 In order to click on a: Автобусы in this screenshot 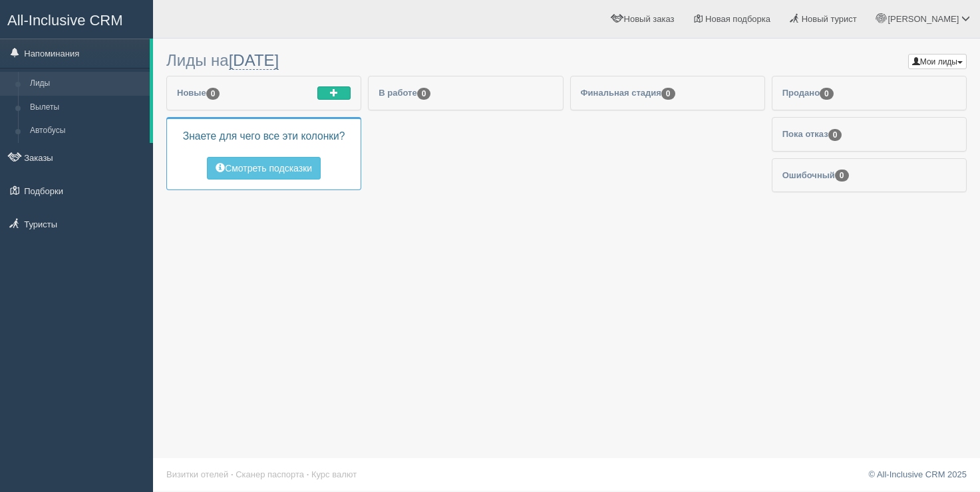, I will do `click(86, 131)`.